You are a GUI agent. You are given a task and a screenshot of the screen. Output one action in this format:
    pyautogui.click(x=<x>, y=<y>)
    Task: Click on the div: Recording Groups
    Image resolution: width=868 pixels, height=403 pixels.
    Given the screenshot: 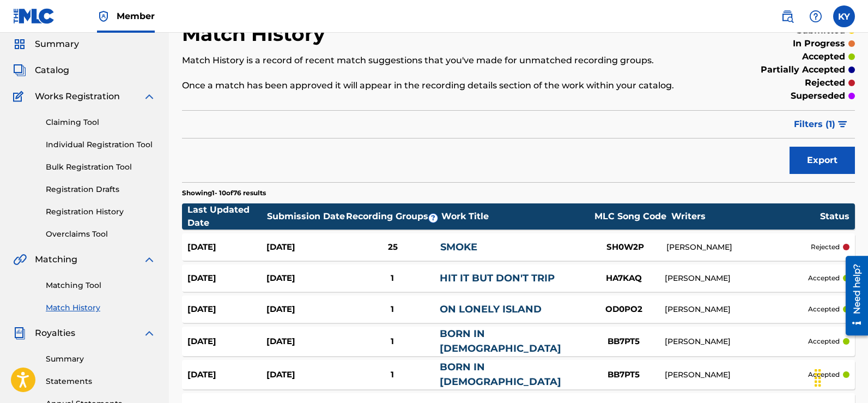 What is the action you would take?
    pyautogui.click(x=393, y=216)
    